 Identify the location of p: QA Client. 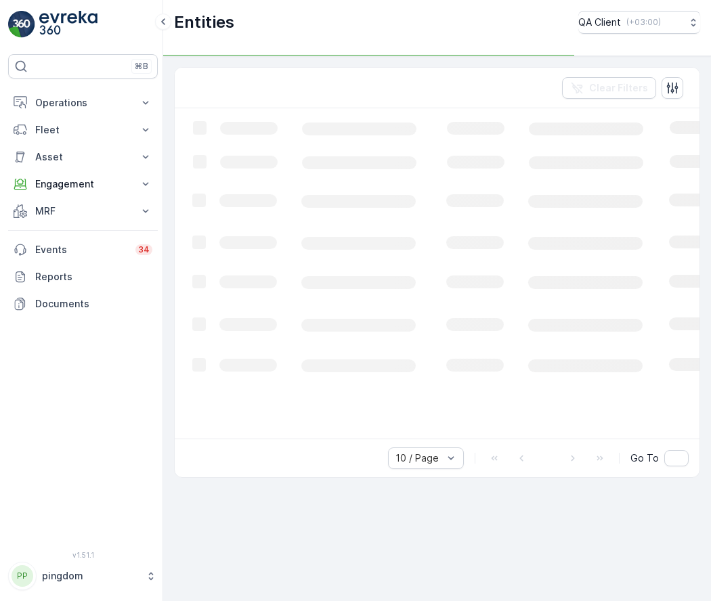
(599, 22).